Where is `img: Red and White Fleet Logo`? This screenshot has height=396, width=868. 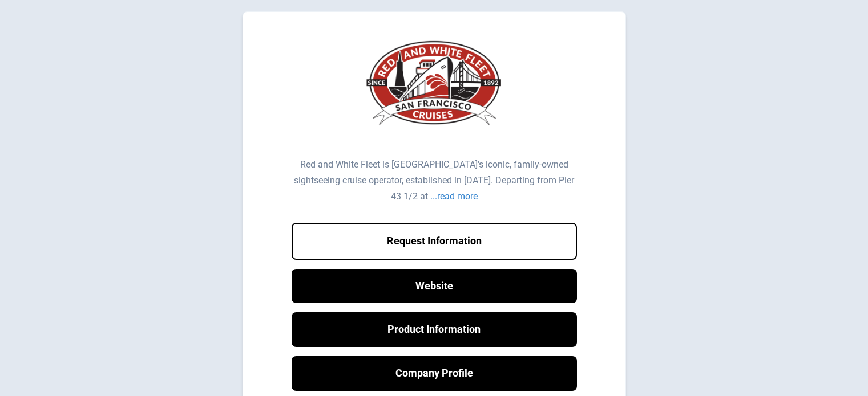 img: Red and White Fleet Logo is located at coordinates (434, 83).